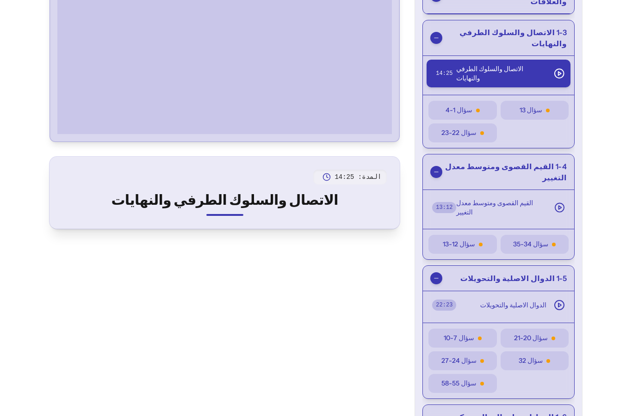 Image resolution: width=632 pixels, height=416 pixels. What do you see at coordinates (458, 244) in the screenshot?
I see `span: سؤال 12-13` at bounding box center [458, 244].